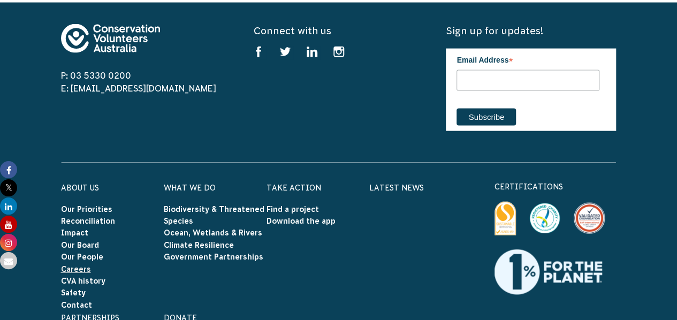  I want to click on a: Climate Resilience, so click(199, 245).